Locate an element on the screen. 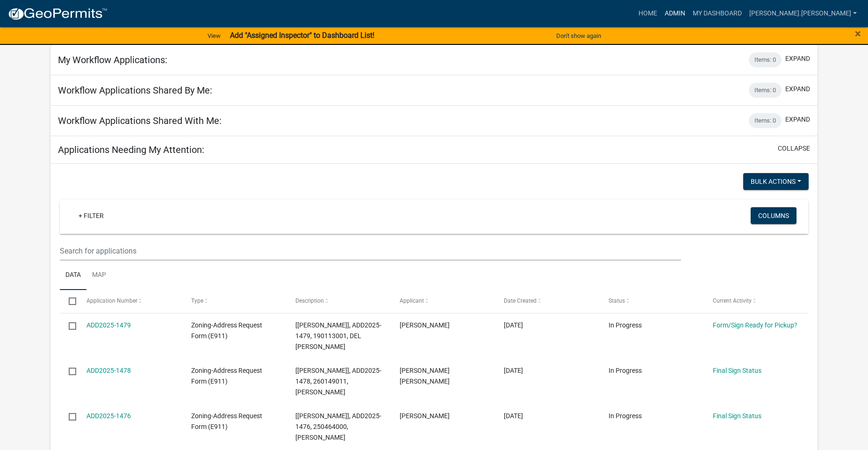 The image size is (868, 450). span: Del Jasken is located at coordinates (425, 325).